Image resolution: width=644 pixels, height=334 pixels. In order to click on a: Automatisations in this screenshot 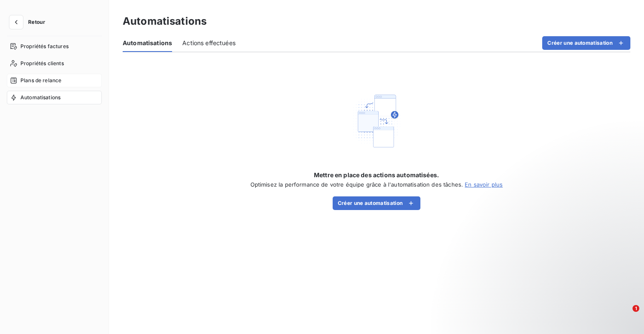, I will do `click(54, 98)`.